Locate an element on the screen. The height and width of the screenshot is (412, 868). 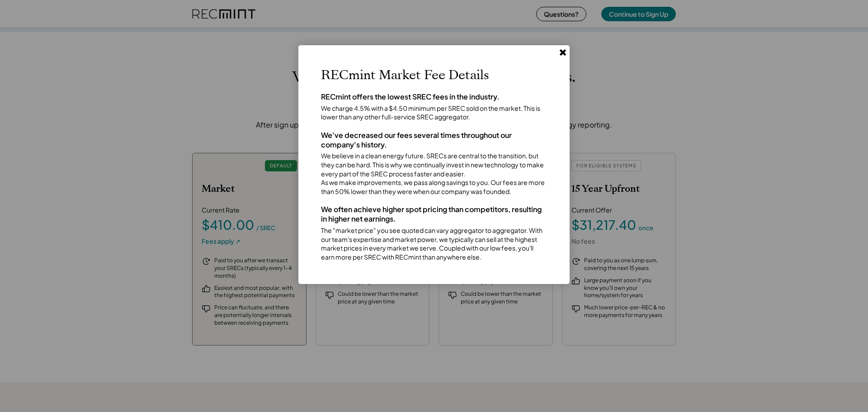
div: We believe in a clean energy future. SRECs are central to the transition, but they can be hard. T... is located at coordinates (434, 174).